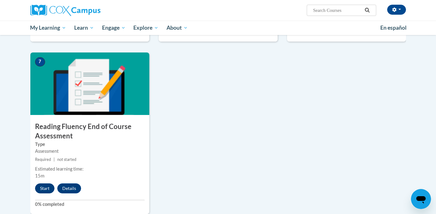 The width and height of the screenshot is (436, 214). Describe the element at coordinates (146, 28) in the screenshot. I see `a: Explore` at that location.